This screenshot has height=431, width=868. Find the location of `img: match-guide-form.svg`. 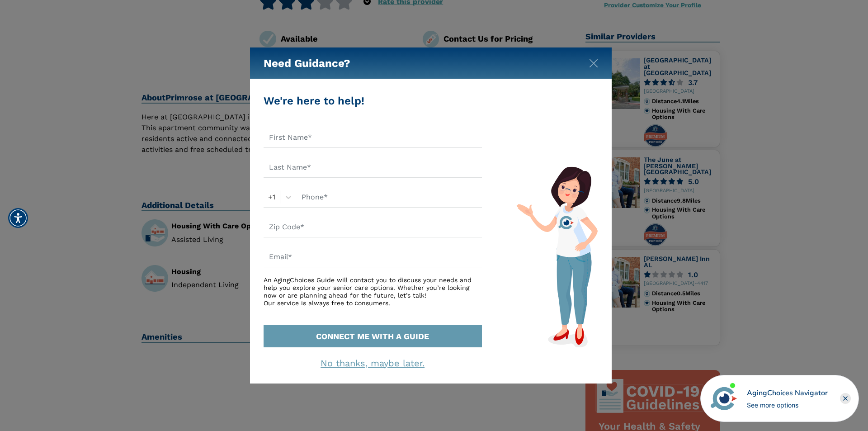

img: match-guide-form.svg is located at coordinates (557, 256).